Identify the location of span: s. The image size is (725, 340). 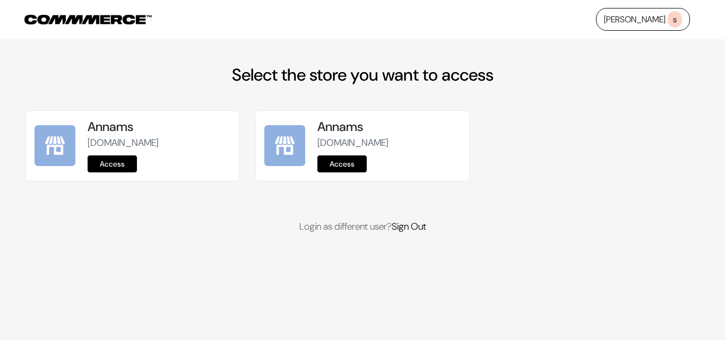
(674, 19).